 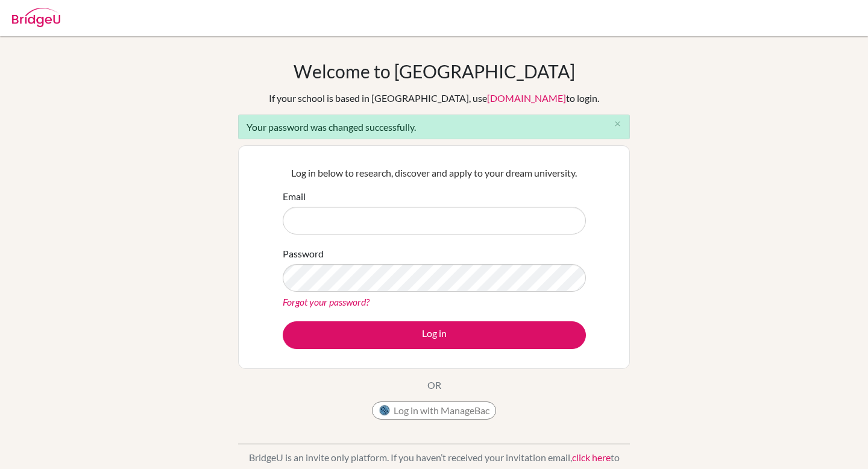 I want to click on label: Email, so click(x=294, y=197).